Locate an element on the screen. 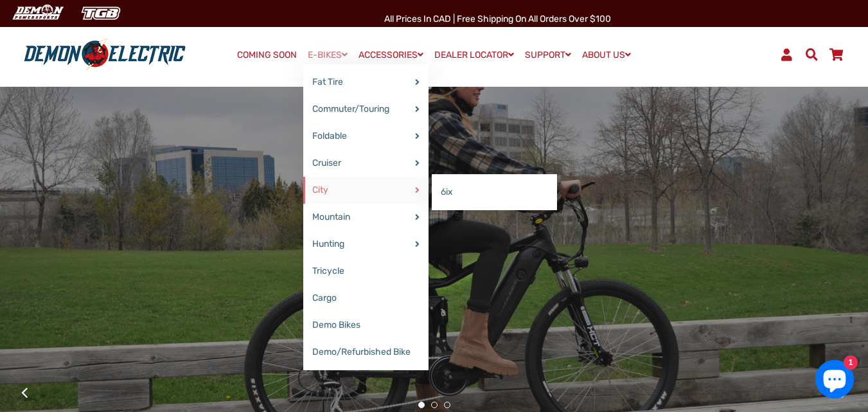 This screenshot has height=412, width=868. a: Cruiser is located at coordinates (365, 164).